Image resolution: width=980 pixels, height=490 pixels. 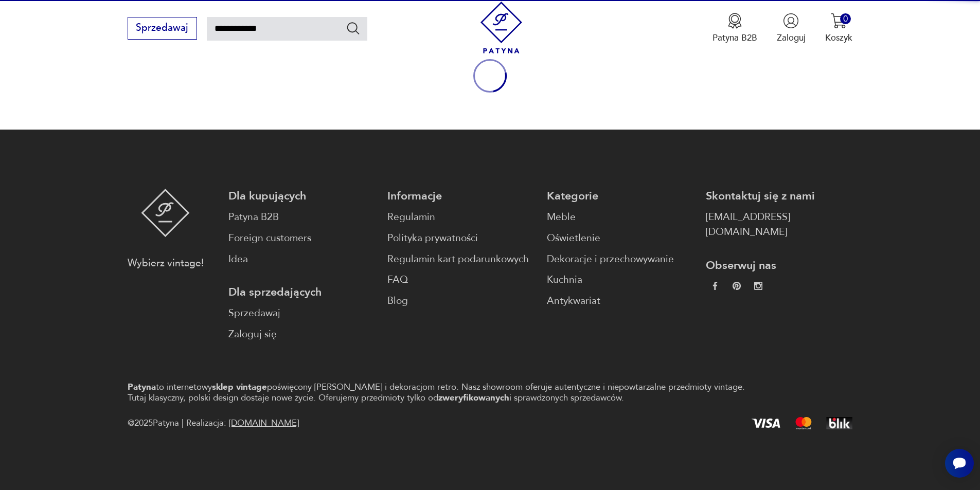 I want to click on p: Dla kupujących, so click(x=302, y=196).